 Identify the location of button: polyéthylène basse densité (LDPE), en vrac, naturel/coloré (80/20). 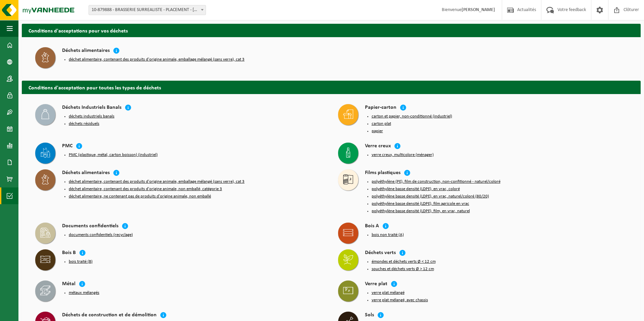
(430, 197).